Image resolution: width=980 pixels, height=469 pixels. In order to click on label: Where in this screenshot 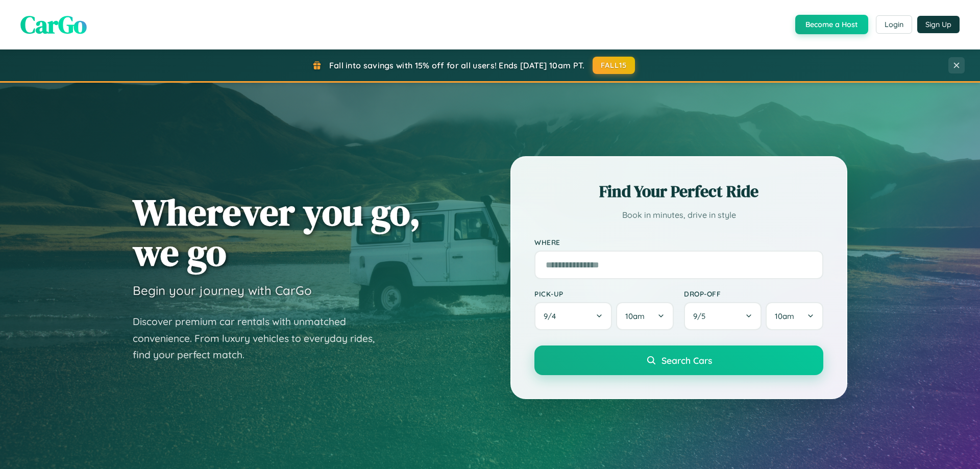, I will do `click(679, 242)`.